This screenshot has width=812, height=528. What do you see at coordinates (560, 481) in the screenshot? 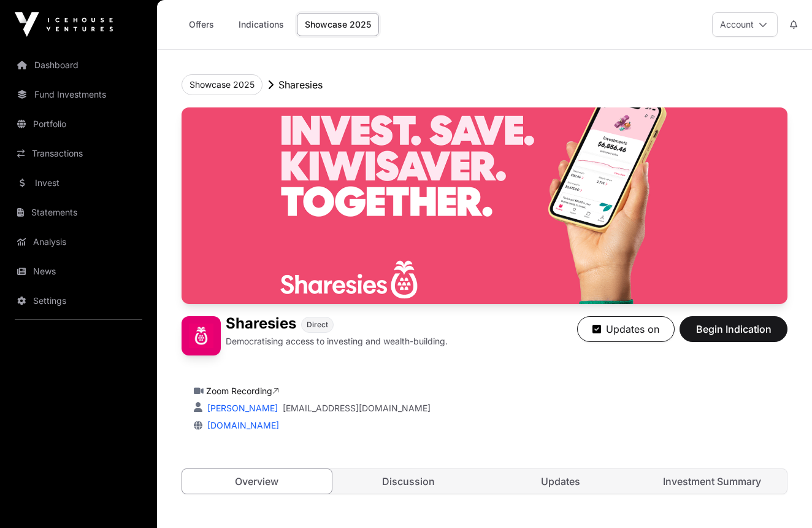
I see `a: Updates` at bounding box center [560, 481].